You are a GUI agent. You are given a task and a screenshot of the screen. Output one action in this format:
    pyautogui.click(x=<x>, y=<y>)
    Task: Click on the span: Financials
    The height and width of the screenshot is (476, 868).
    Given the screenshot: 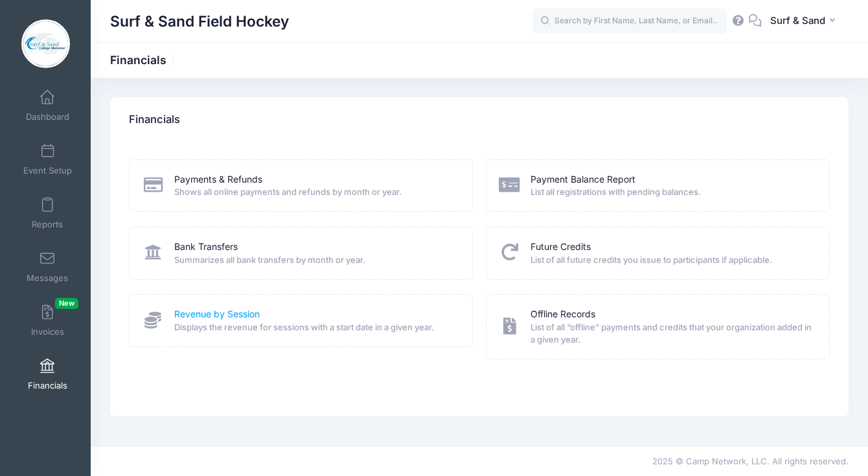 What is the action you would take?
    pyautogui.click(x=48, y=385)
    